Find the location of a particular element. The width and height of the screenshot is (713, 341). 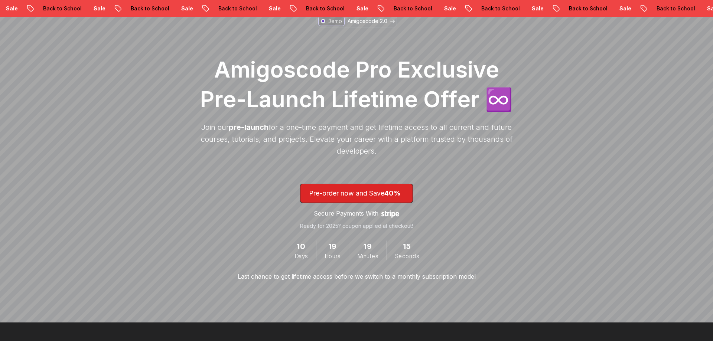

p: Last chance to get lifetime access before we switch to a monthly subscription model is located at coordinates (356, 277).